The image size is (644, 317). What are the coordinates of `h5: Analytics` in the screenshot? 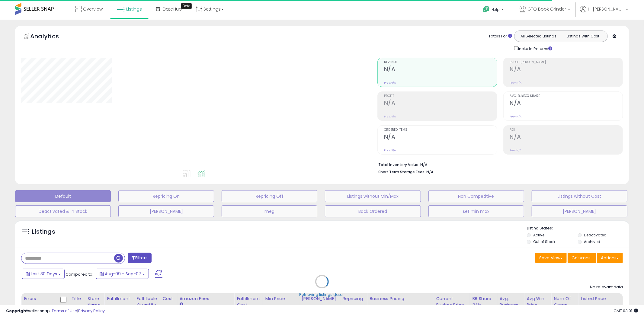 It's located at (50, 37).